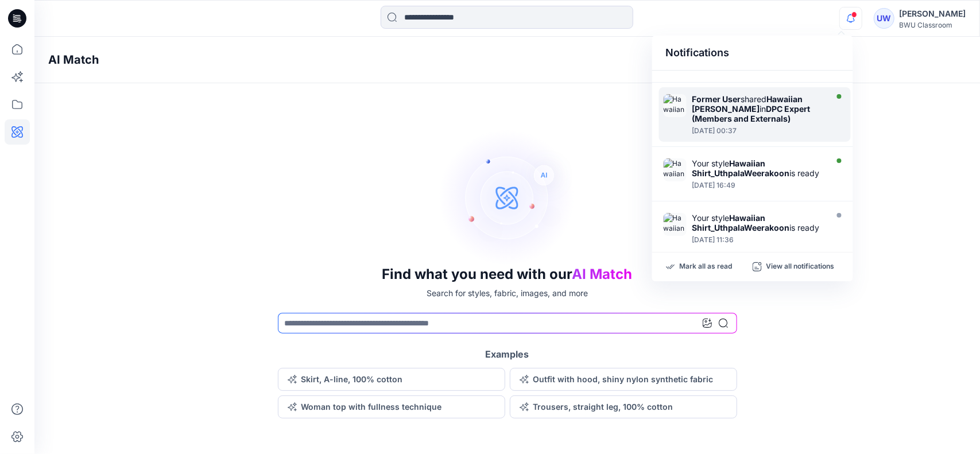 Image resolution: width=980 pixels, height=454 pixels. Describe the element at coordinates (752, 53) in the screenshot. I see `div: Notifications` at that location.